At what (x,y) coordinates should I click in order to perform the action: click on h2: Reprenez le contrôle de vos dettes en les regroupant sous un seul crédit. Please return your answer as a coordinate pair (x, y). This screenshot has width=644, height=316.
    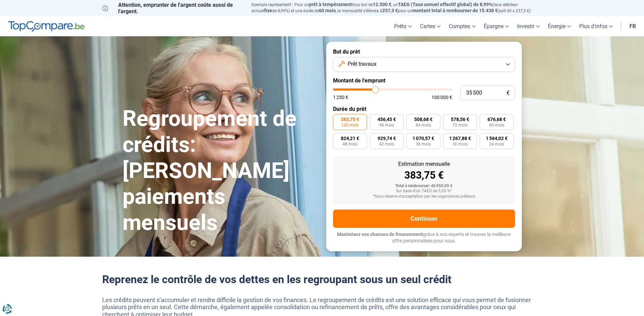
    Looking at the image, I should click on (322, 280).